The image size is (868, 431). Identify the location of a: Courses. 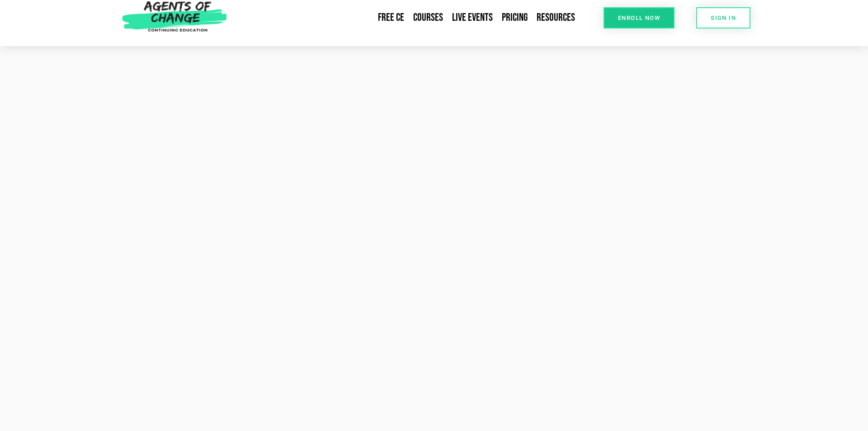
(429, 17).